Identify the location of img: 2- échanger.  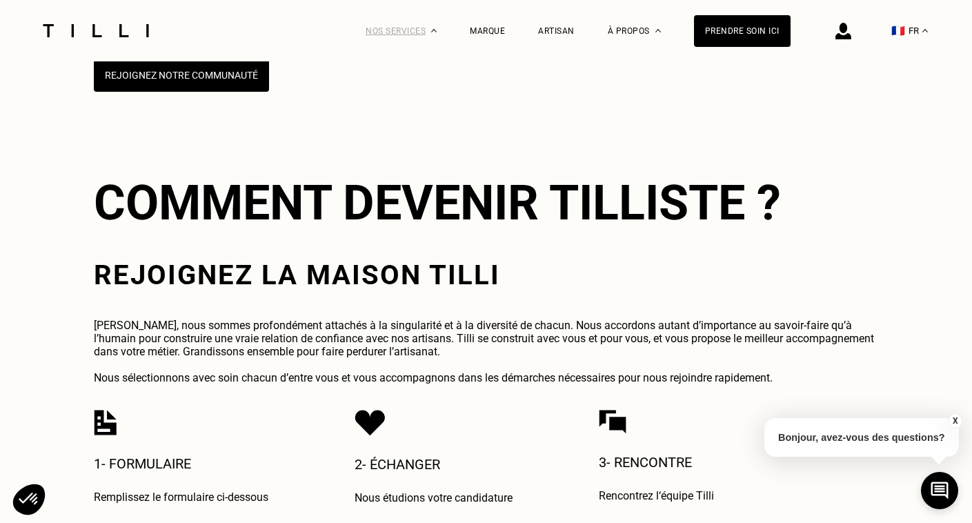
(370, 423).